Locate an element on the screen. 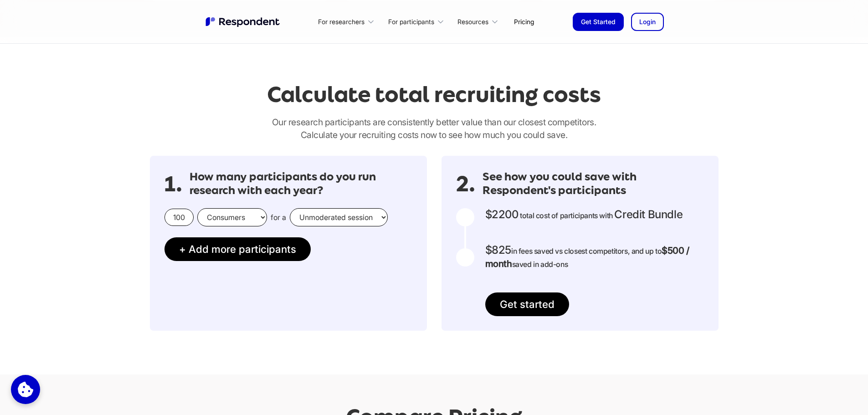 Image resolution: width=868 pixels, height=415 pixels. span: for a is located at coordinates (278, 217).